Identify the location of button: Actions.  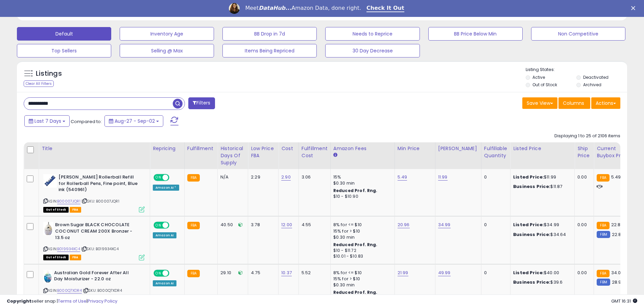
(606, 103).